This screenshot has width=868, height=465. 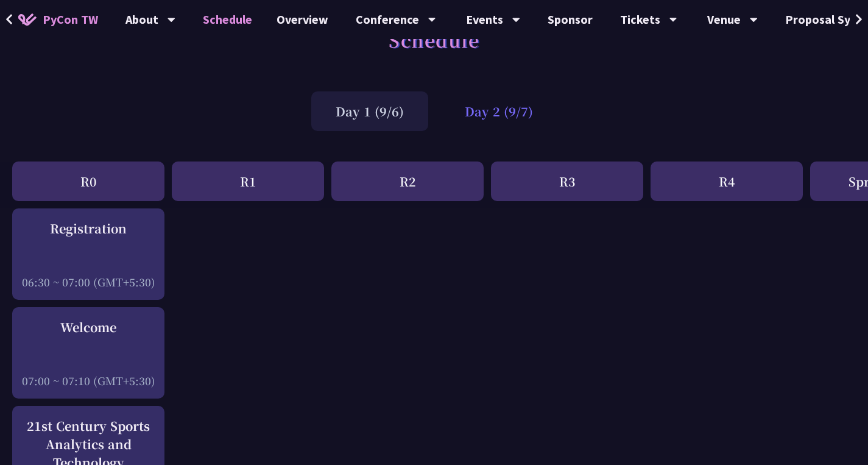 I want to click on div: Day 2 (9/7), so click(x=499, y=111).